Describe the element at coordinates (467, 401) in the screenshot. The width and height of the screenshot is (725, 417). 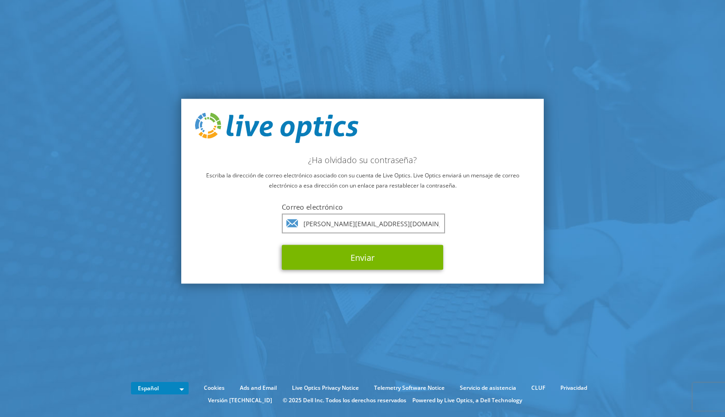
I see `li: Powered by Live Optics, a Dell Technology` at that location.